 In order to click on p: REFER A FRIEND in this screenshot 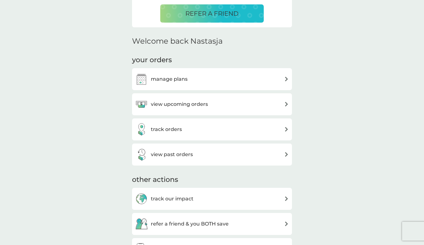, I will do `click(212, 13)`.